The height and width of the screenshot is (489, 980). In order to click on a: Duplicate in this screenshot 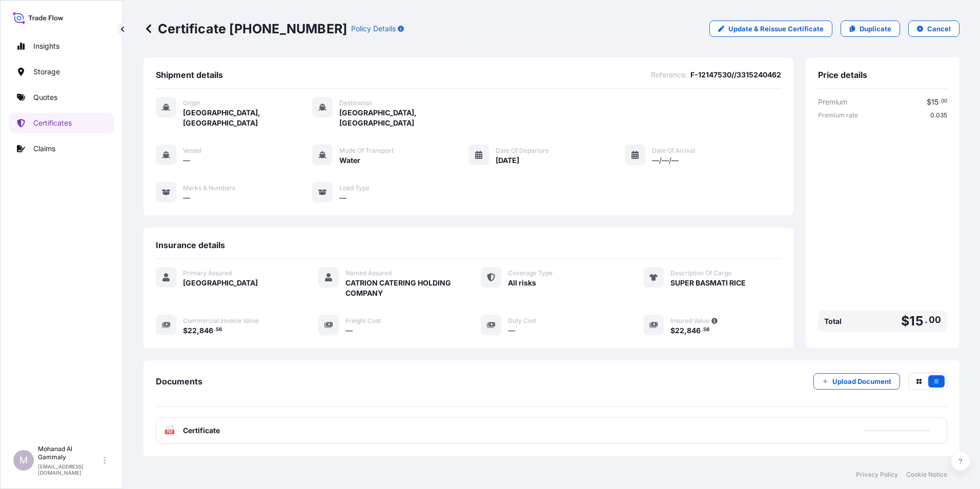, I will do `click(870, 28)`.